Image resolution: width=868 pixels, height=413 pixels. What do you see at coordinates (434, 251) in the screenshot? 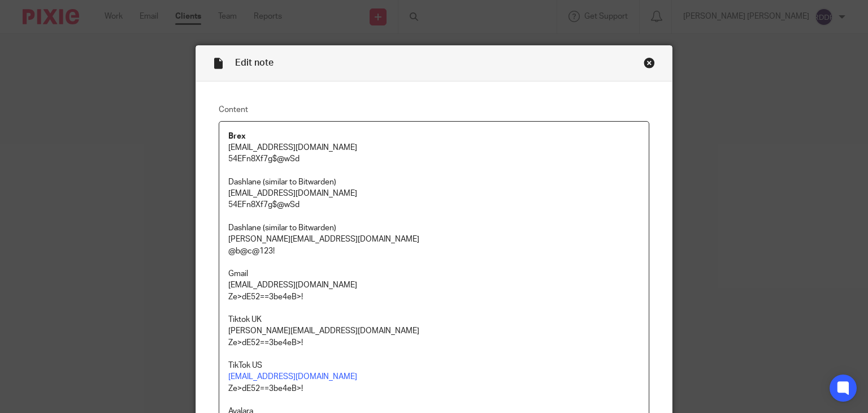
I see `p: @b@c@123!` at bounding box center [434, 251].